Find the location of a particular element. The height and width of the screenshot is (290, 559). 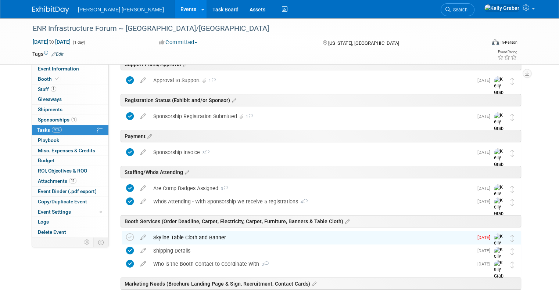

div: Staffing/Who's Attending is located at coordinates (321, 172).